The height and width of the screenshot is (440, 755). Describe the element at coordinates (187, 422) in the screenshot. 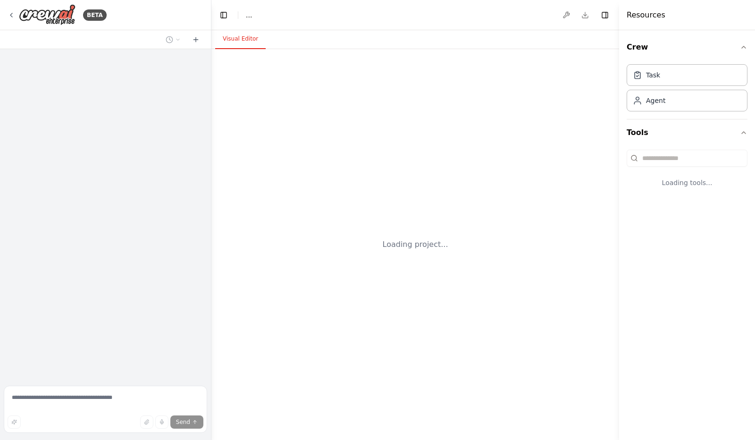

I see `button: Send` at that location.